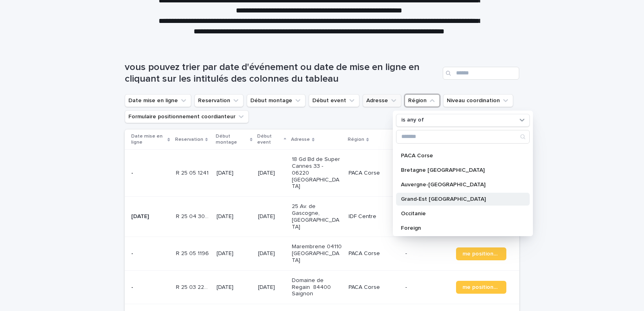  Describe the element at coordinates (158, 101) in the screenshot. I see `button: Date mise en ligne` at that location.